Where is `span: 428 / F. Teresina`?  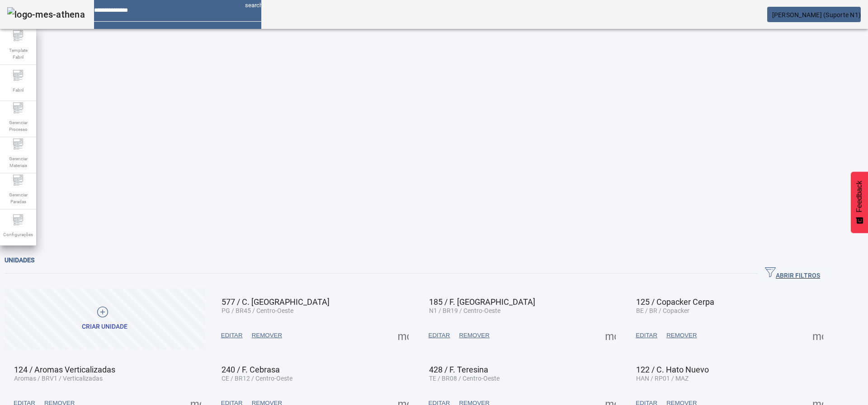 span: 428 / F. Teresina is located at coordinates (458, 369).